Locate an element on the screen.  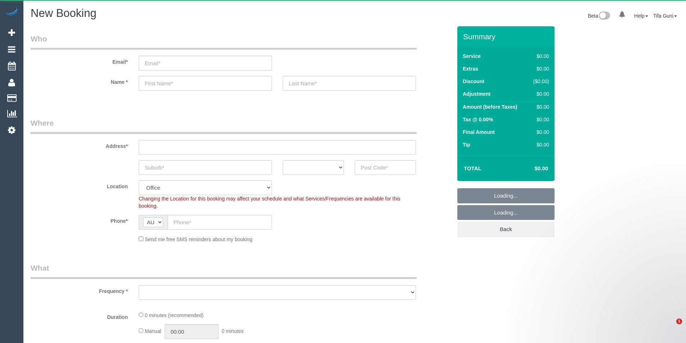
h4: $0.00 is located at coordinates (530, 168).